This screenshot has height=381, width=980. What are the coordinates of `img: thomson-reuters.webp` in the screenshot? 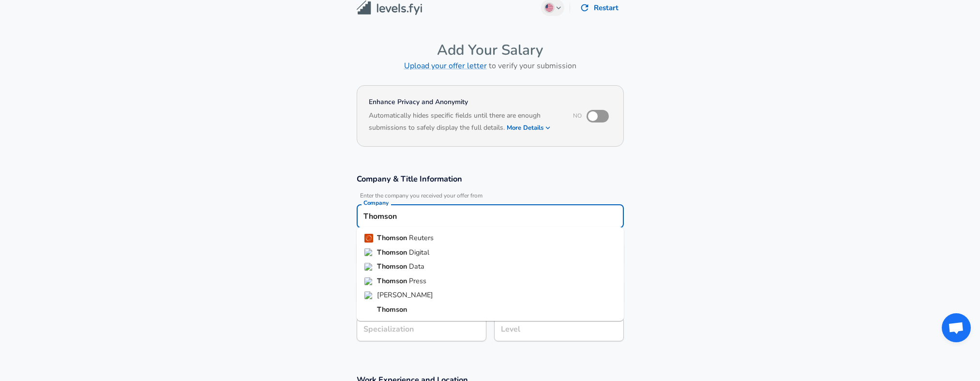 It's located at (369, 238).